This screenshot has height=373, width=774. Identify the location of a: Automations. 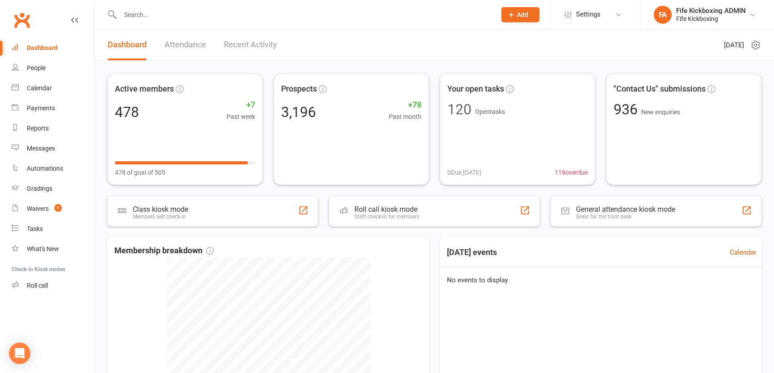
(53, 168).